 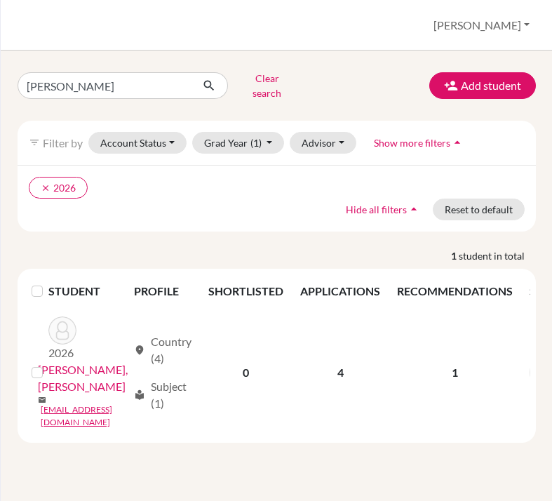 I want to click on button: Hide all filtersarrow_drop_up, so click(x=383, y=209).